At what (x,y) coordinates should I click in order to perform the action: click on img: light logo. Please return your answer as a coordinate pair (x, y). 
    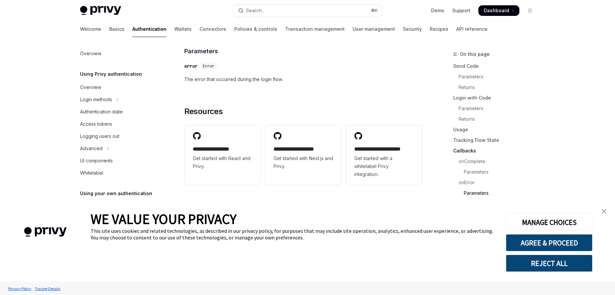
    Looking at the image, I should click on (101, 11).